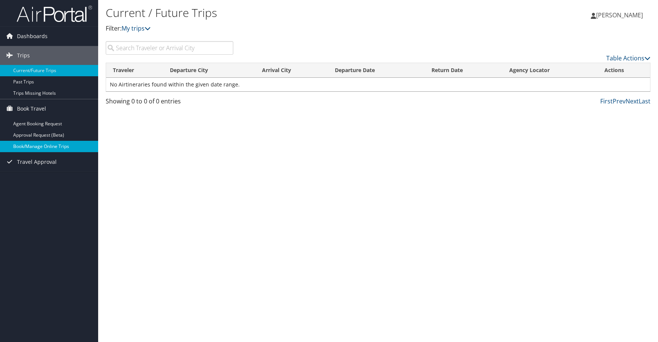  What do you see at coordinates (32, 36) in the screenshot?
I see `span: Dashboards` at bounding box center [32, 36].